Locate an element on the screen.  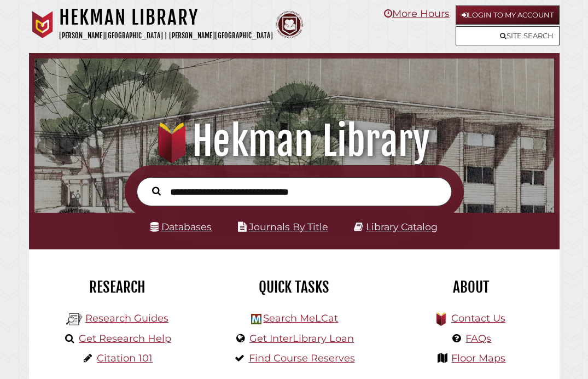
a: Floor Maps is located at coordinates (478, 358).